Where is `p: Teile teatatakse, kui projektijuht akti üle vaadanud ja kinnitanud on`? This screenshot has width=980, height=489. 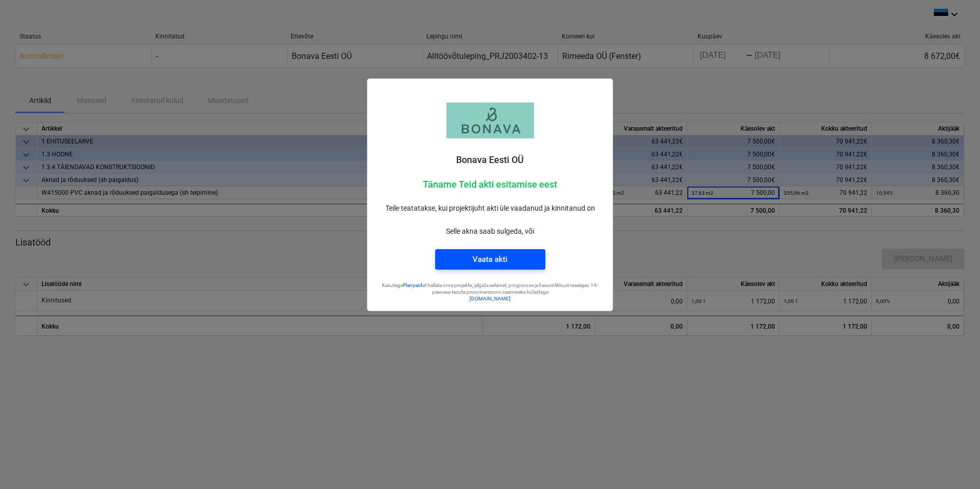
p: Teile teatatakse, kui projektijuht akti üle vaadanud ja kinnitanud on is located at coordinates (490, 208).